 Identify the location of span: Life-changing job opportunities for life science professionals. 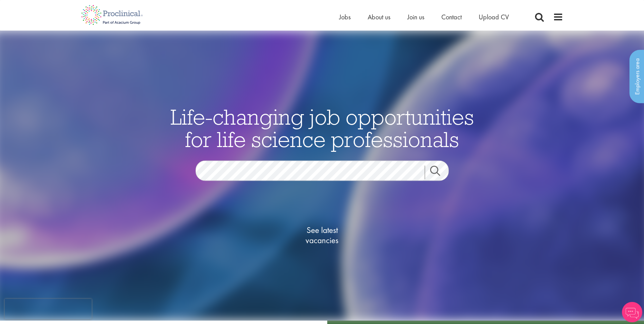
(322, 128).